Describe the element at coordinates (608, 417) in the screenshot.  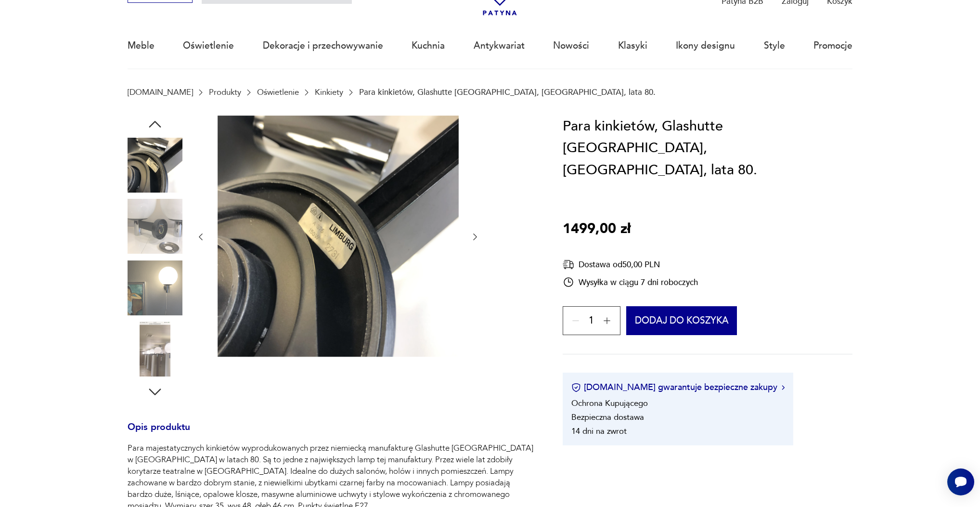
I see `li: Bezpieczna dostawa` at that location.